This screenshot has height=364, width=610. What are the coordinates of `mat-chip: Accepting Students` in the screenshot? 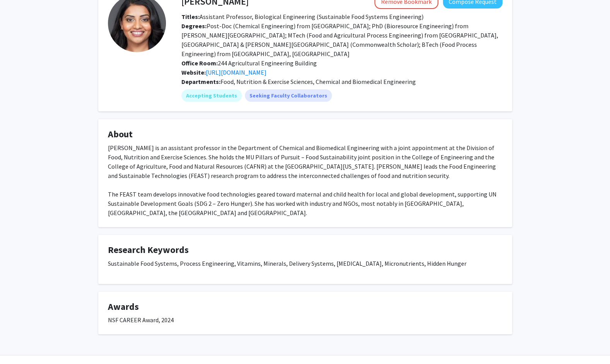 It's located at (212, 95).